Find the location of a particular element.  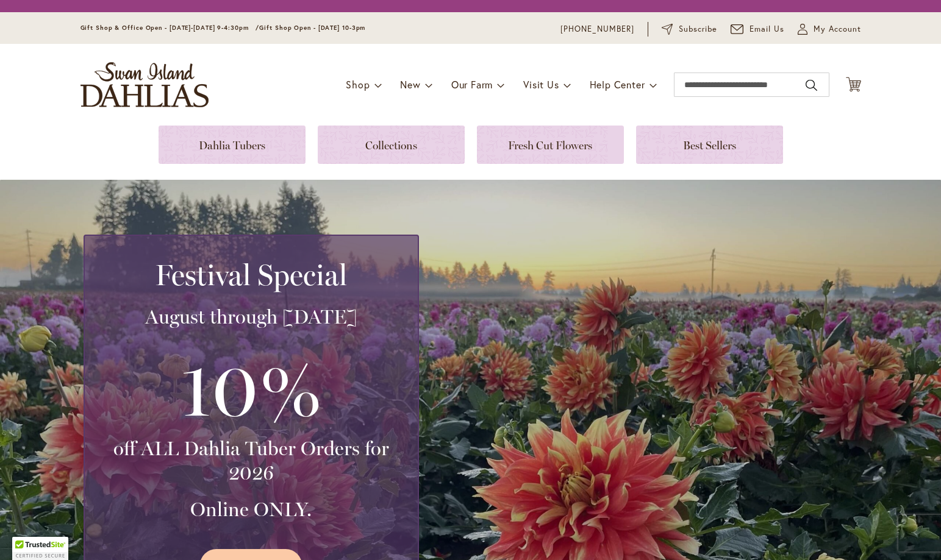

span: New is located at coordinates (410, 84).